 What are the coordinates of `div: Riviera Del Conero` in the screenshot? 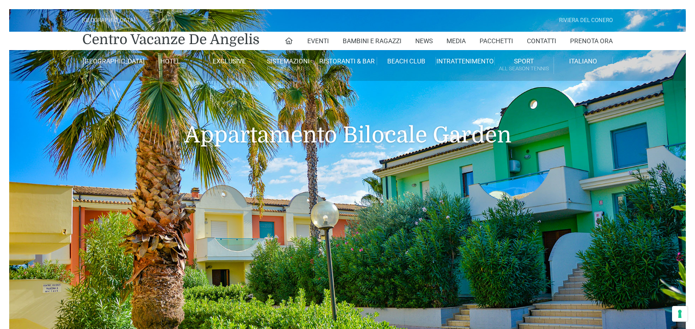 It's located at (586, 20).